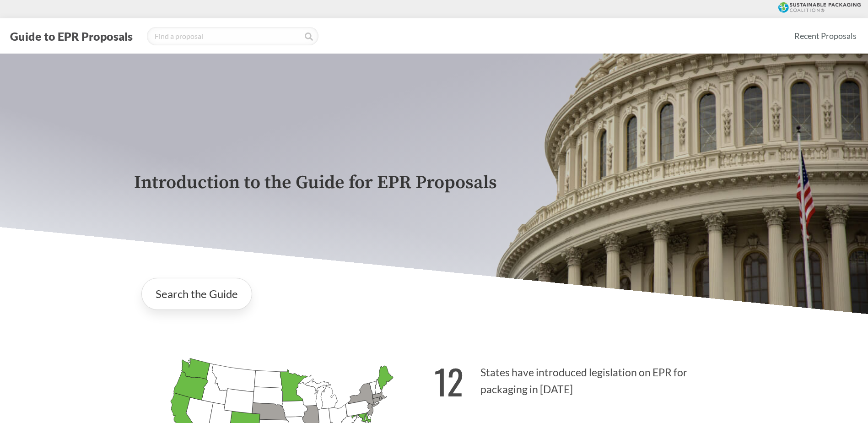 Image resolution: width=868 pixels, height=423 pixels. I want to click on button: Guide to EPR Proposals, so click(71, 36).